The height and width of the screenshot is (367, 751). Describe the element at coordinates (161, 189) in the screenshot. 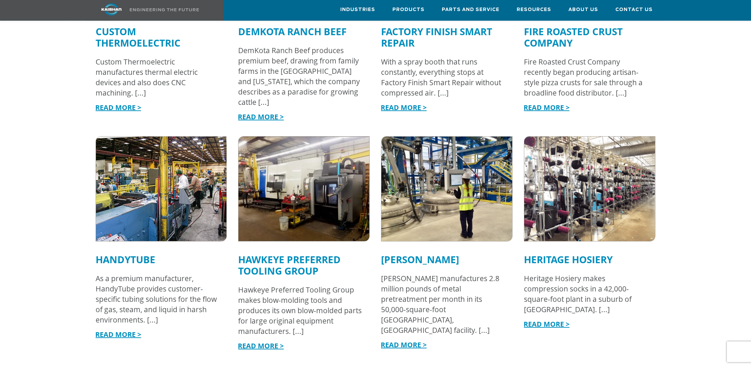

I see `img: handy tube manufacturing area` at that location.